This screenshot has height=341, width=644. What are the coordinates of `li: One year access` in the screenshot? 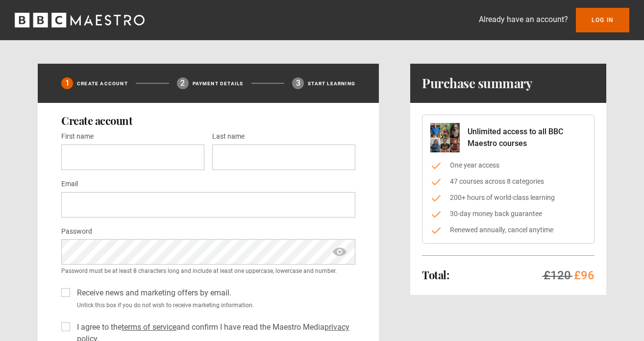 It's located at (508, 165).